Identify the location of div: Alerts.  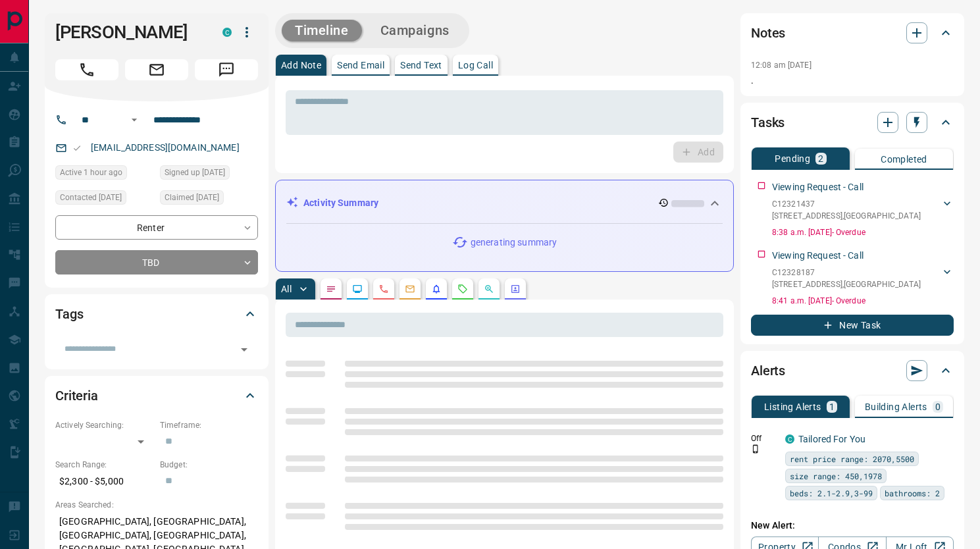
(852, 371).